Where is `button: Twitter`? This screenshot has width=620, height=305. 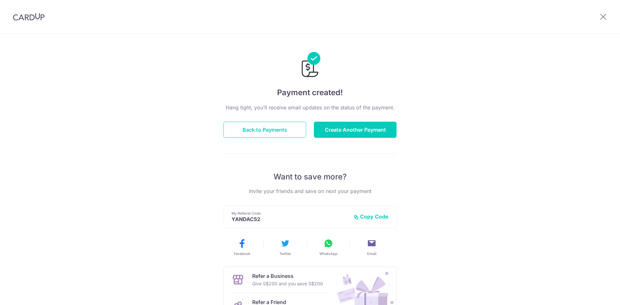
button: Twitter is located at coordinates (285, 247).